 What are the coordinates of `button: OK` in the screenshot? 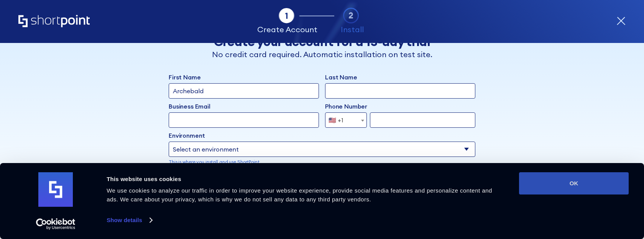 It's located at (574, 184).